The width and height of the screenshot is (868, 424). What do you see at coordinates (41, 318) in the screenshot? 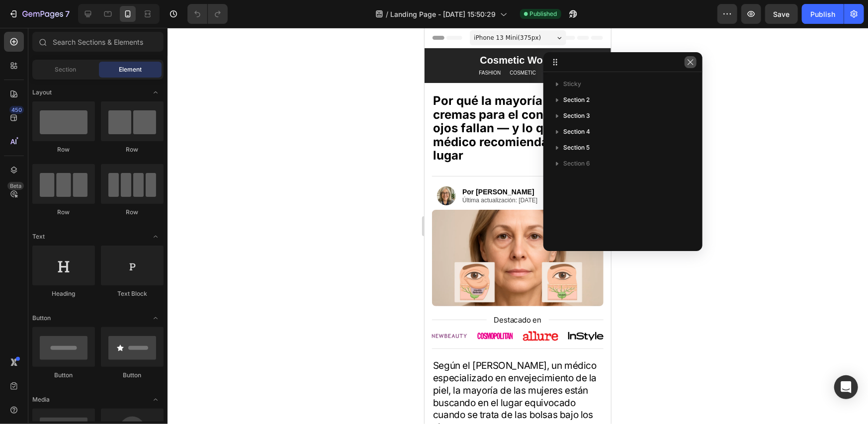
I see `span: Button` at bounding box center [41, 318].